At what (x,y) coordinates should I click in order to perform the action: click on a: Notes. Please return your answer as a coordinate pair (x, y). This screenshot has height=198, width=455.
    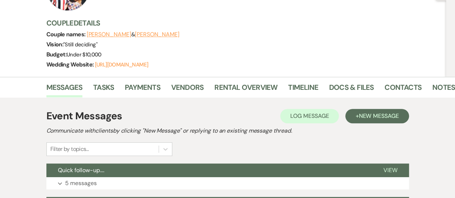
    Looking at the image, I should click on (443, 90).